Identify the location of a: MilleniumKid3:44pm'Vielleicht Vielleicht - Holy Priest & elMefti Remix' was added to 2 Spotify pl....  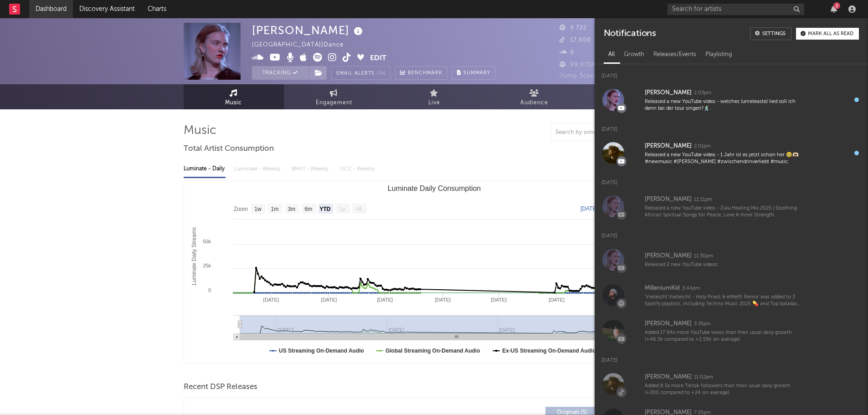
(731, 295).